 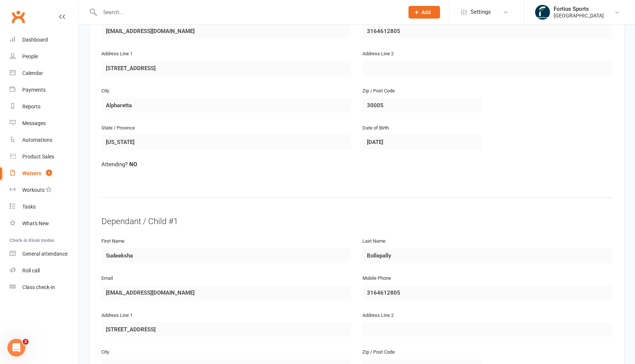 I want to click on span: Add, so click(x=426, y=12).